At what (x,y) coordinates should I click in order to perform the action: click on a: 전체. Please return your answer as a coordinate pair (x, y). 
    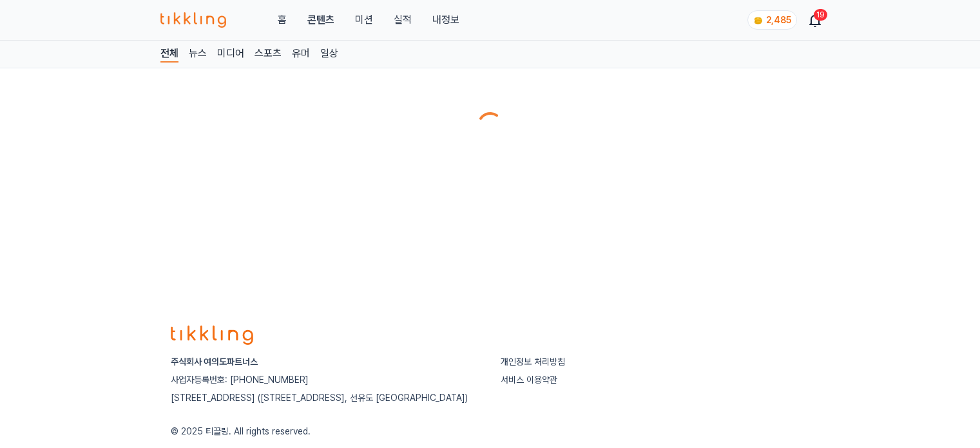
    Looking at the image, I should click on (169, 54).